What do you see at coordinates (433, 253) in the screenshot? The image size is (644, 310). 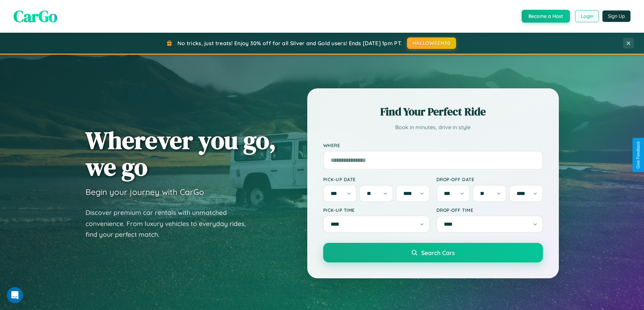 I see `button: Search Cars` at bounding box center [433, 253].